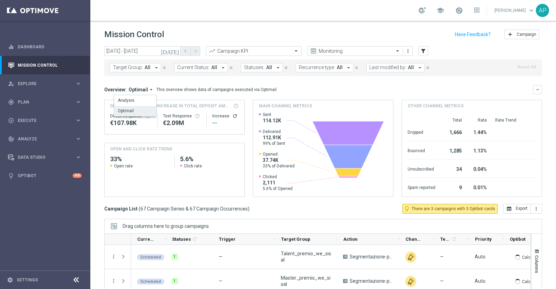 The image size is (556, 289). I want to click on i: refresh, so click(195, 239).